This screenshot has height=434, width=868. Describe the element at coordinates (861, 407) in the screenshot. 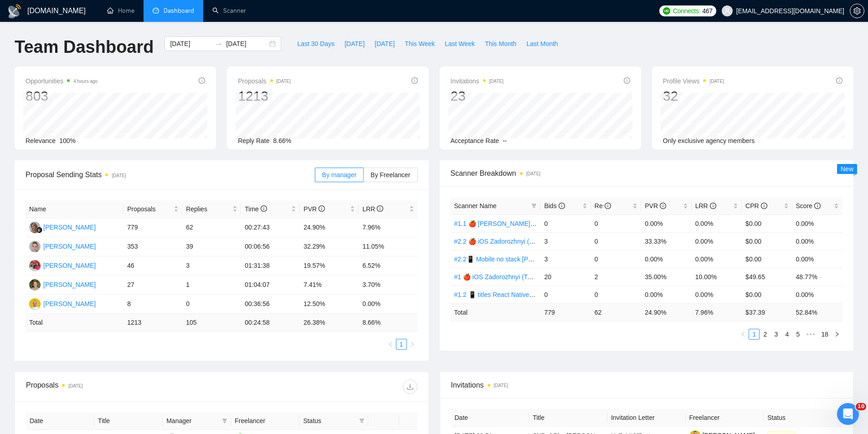

I see `span: 10` at that location.